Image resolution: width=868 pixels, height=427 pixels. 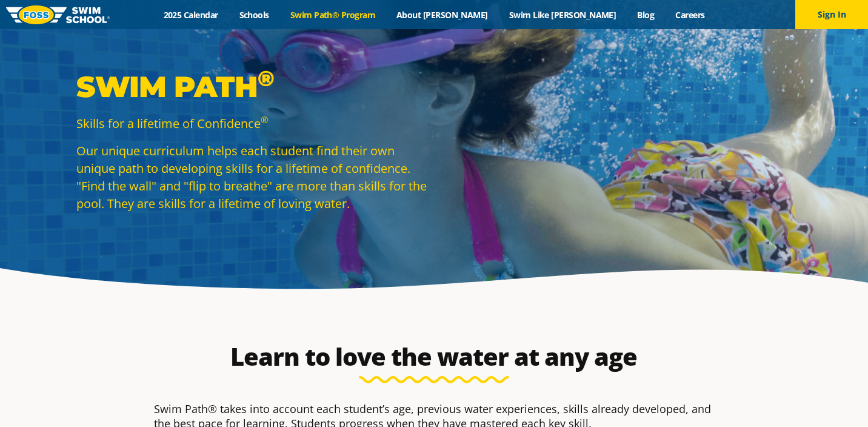 What do you see at coordinates (252, 123) in the screenshot?
I see `p: Skills for a lifetime of Confidence` at bounding box center [252, 123].